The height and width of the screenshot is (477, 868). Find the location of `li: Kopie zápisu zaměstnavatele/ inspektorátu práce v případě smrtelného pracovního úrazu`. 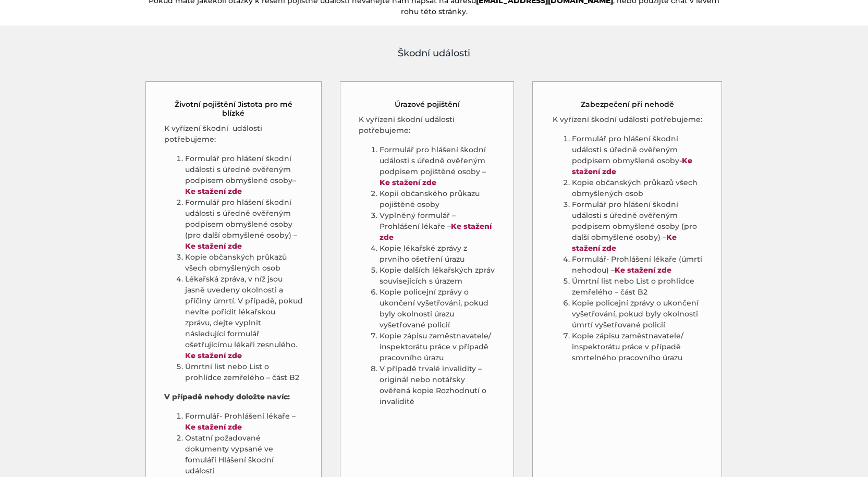

li: Kopie zápisu zaměstnavatele/ inspektorátu práce v případě smrtelného pracovního úrazu is located at coordinates (638, 347).